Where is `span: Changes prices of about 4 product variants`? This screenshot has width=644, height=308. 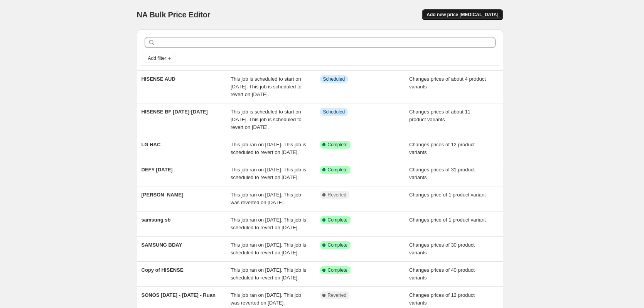 span: Changes prices of about 4 product variants is located at coordinates (447, 83).